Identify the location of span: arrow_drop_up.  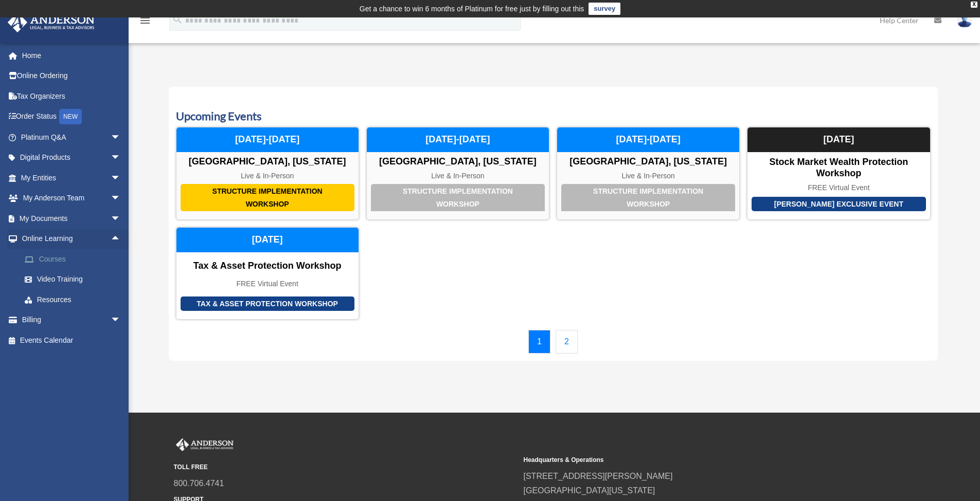
(121, 239).